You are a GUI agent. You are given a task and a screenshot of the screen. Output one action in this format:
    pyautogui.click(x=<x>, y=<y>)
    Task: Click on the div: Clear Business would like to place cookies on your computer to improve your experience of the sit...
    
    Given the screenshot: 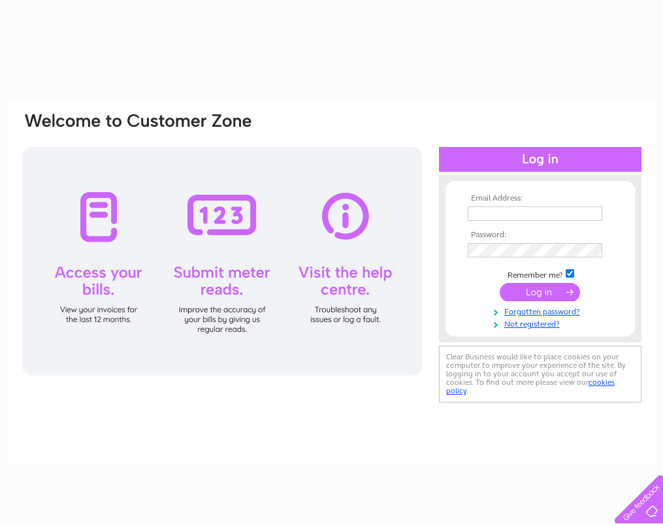 What is the action you would take?
    pyautogui.click(x=540, y=374)
    